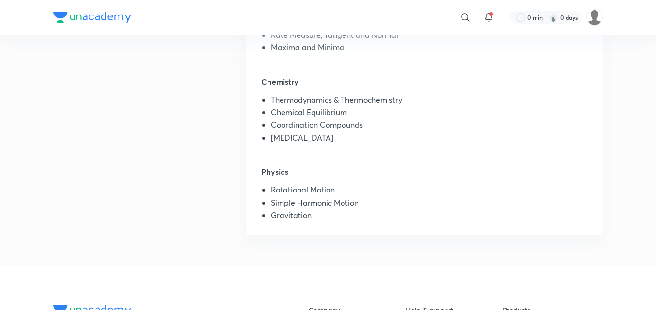 This screenshot has width=656, height=310. Describe the element at coordinates (429, 205) in the screenshot. I see `li: Simple Harmonic Motion` at that location.